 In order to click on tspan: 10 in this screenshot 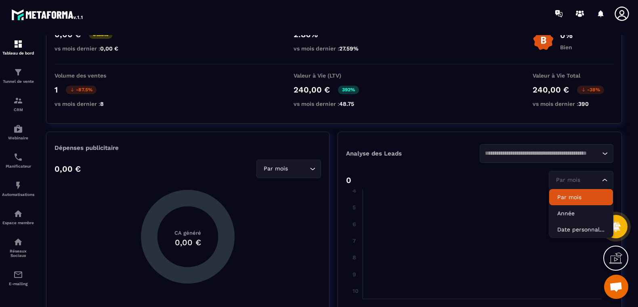, I will do `click(355, 291)`.